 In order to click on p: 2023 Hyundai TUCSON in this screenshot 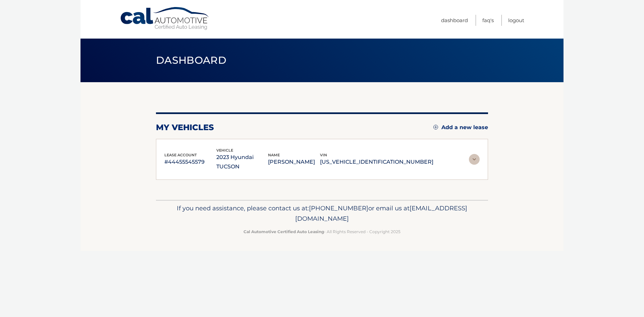, I will do `click(242, 162)`.